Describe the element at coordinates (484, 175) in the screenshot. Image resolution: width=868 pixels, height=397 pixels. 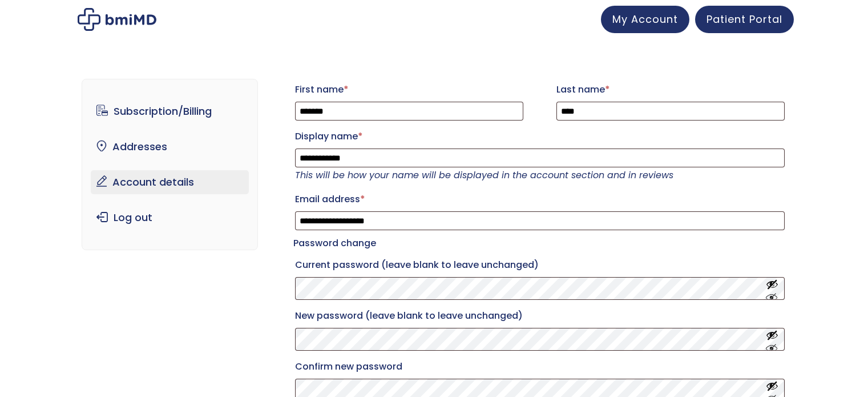
I see `em: This will be how your name will be displayed in the account section and in reviews` at that location.